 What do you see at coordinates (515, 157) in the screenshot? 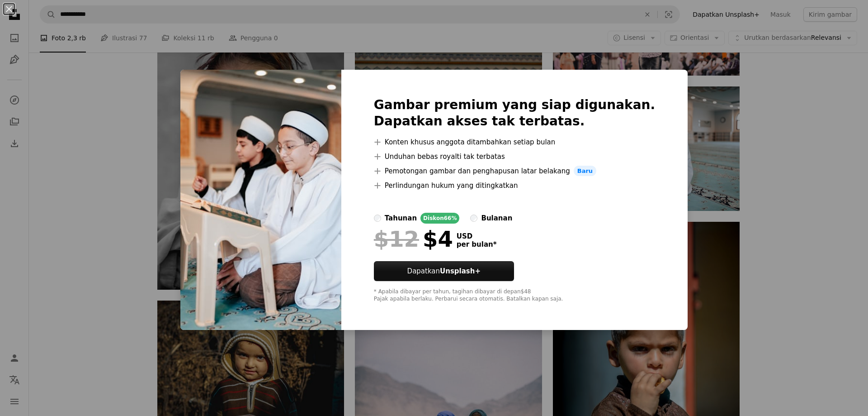
I see `li: Unduhan bebas royalti tak terbatas` at bounding box center [515, 157].